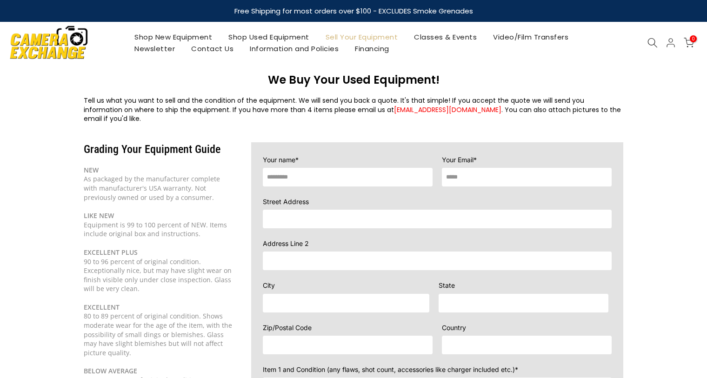 The width and height of the screenshot is (707, 378). What do you see at coordinates (174, 37) in the screenshot?
I see `a: Shop New Equipment` at bounding box center [174, 37].